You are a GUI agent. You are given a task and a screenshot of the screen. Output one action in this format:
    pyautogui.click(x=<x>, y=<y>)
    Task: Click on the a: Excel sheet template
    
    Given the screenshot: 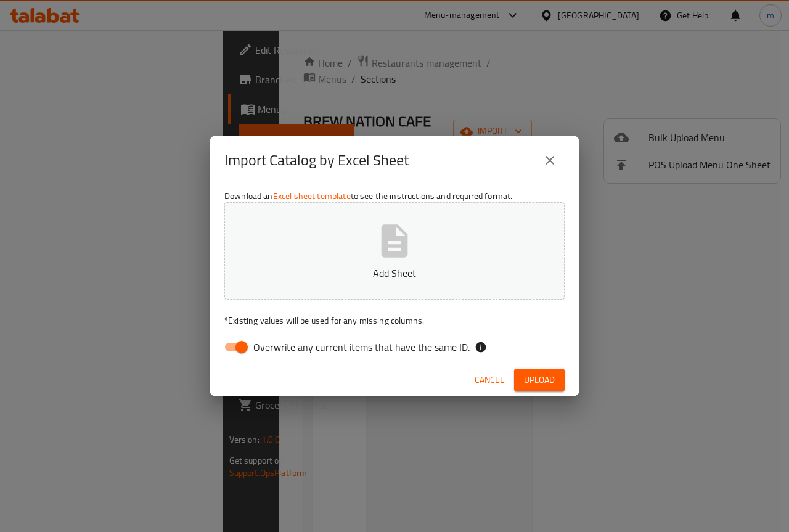 What is the action you would take?
    pyautogui.click(x=312, y=196)
    